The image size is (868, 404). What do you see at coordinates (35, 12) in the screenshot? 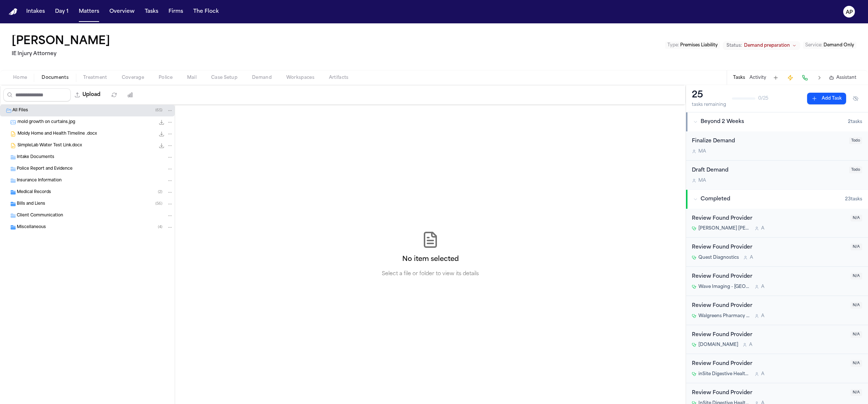
I see `button: Intakes` at bounding box center [35, 12].